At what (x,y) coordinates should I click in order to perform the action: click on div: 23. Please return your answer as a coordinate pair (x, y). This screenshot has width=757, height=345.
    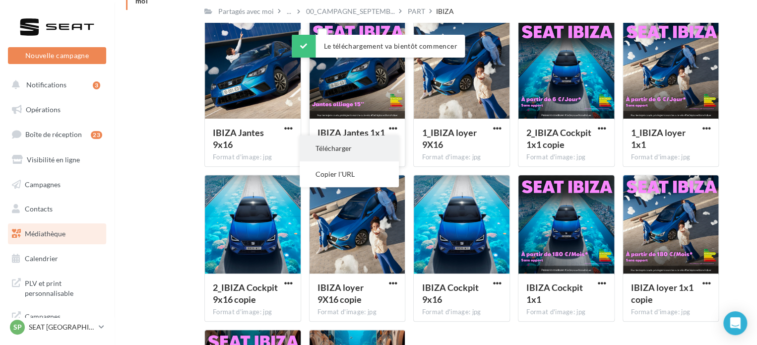
    Looking at the image, I should click on (96, 135).